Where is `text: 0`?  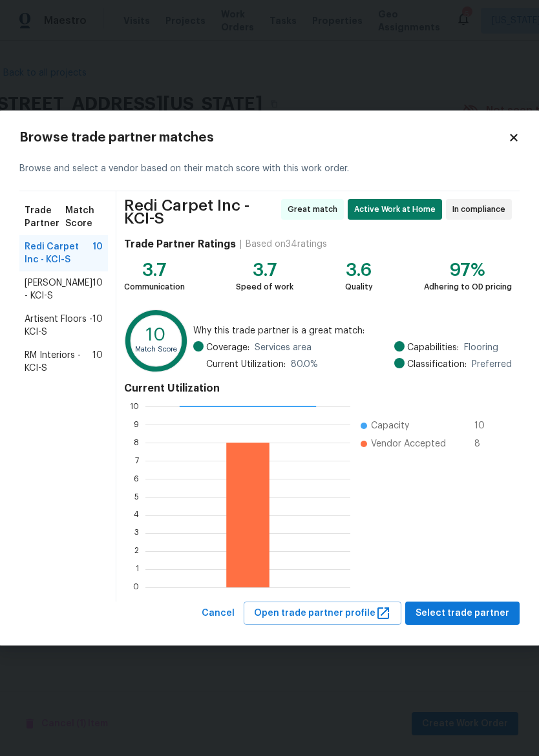 text: 0 is located at coordinates (136, 587).